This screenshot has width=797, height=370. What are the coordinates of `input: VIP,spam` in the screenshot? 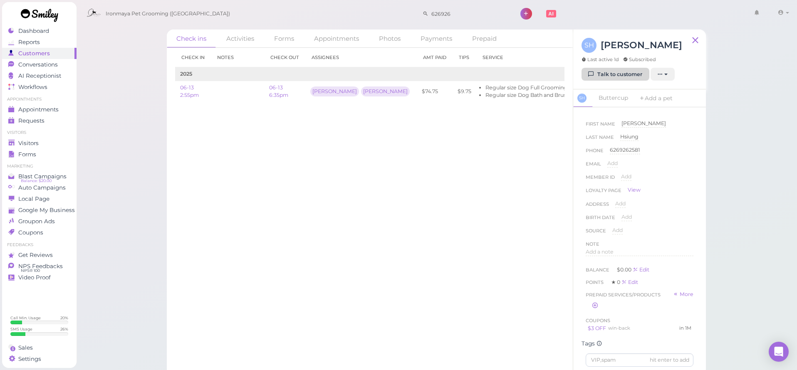 It's located at (639, 360).